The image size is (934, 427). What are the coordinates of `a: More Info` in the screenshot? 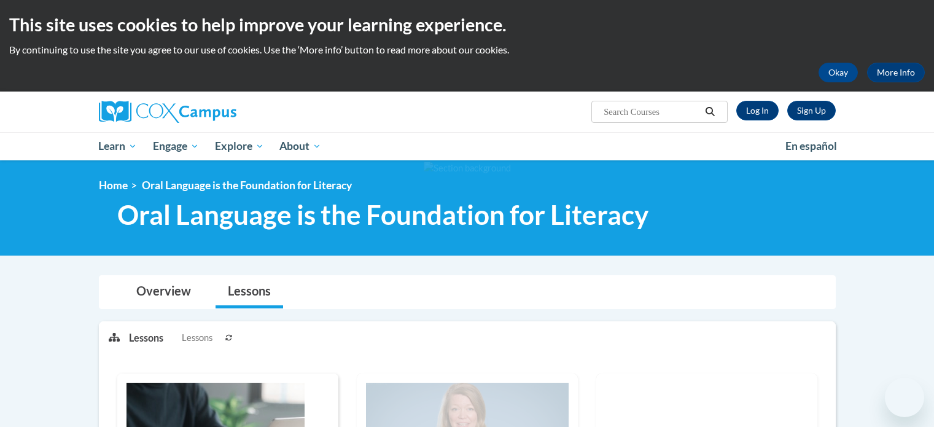 It's located at (896, 72).